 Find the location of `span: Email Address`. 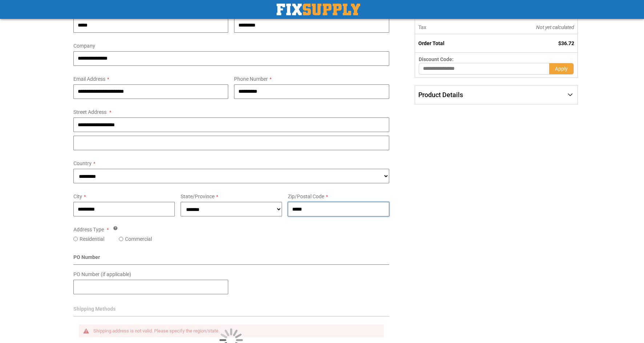

span: Email Address is located at coordinates (89, 79).